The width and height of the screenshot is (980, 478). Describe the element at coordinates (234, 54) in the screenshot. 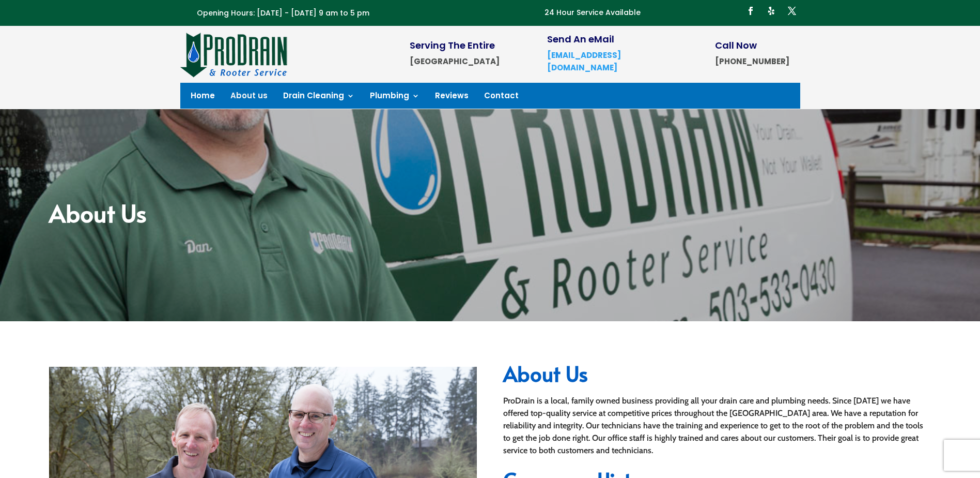

I see `img: site-logo-100h` at that location.